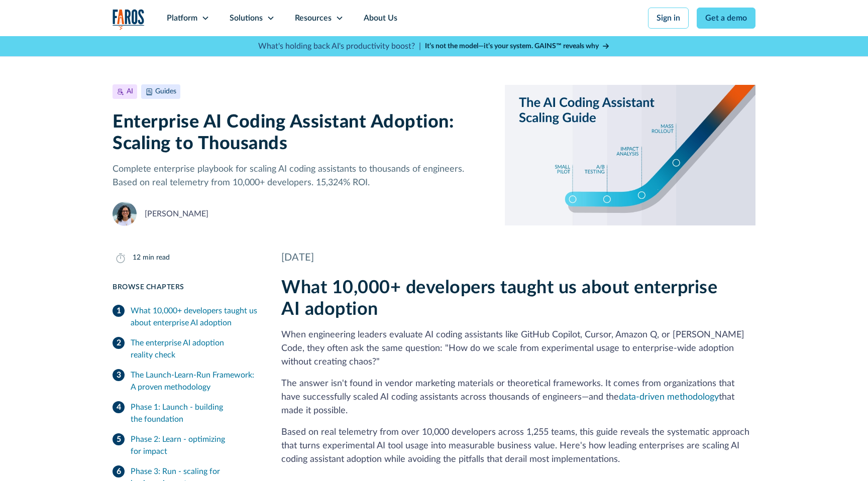 The width and height of the screenshot is (868, 481). Describe the element at coordinates (246, 18) in the screenshot. I see `div: Solutions` at that location.